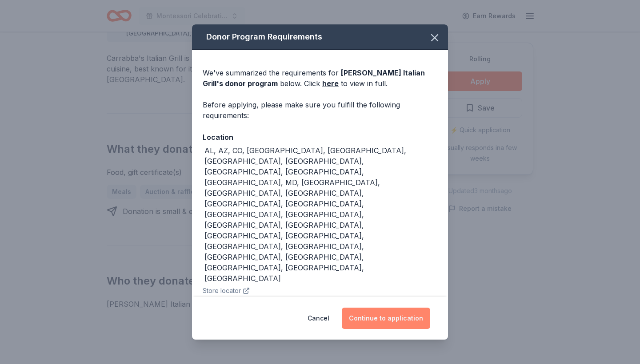 This screenshot has width=640, height=364. What do you see at coordinates (386, 319) in the screenshot?
I see `button: Continue to application` at bounding box center [386, 319].